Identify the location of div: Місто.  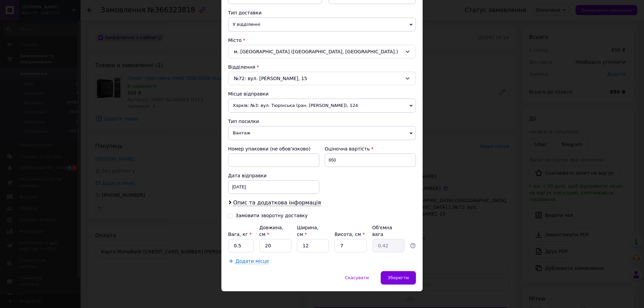
(322, 40).